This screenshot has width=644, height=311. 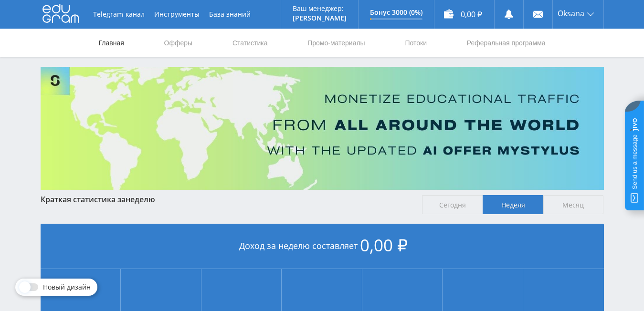 I want to click on p: Ваш менеджер:, so click(x=319, y=9).